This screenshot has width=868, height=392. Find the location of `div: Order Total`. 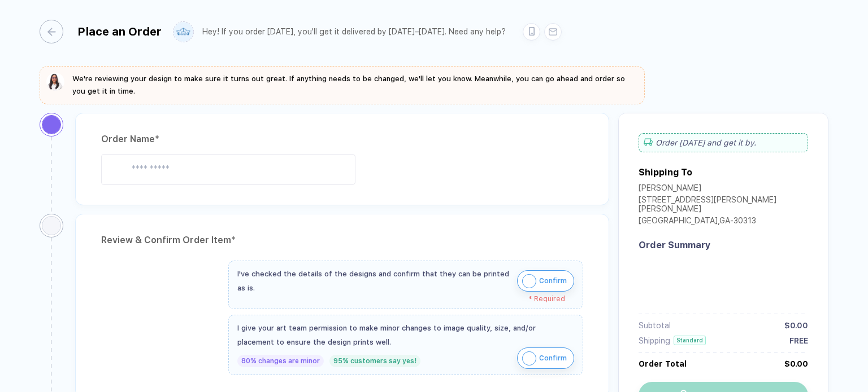

div: Order Total is located at coordinates (662, 364).